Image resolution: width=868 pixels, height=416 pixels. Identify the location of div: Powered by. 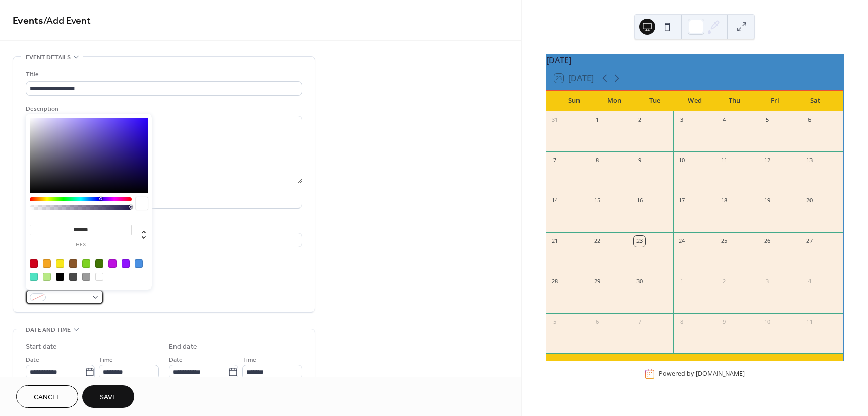
(701, 373).